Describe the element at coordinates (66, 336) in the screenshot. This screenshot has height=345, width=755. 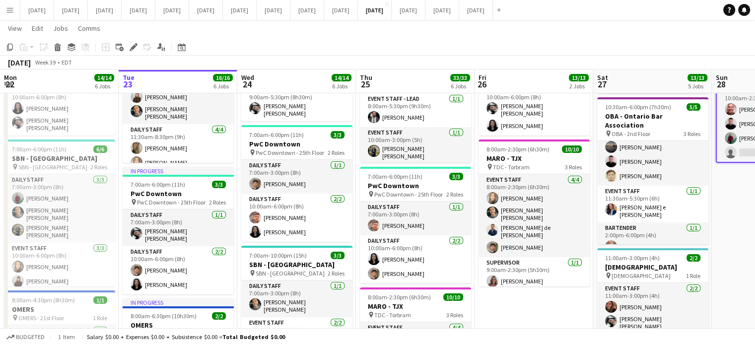
I see `span: 1 item` at that location.